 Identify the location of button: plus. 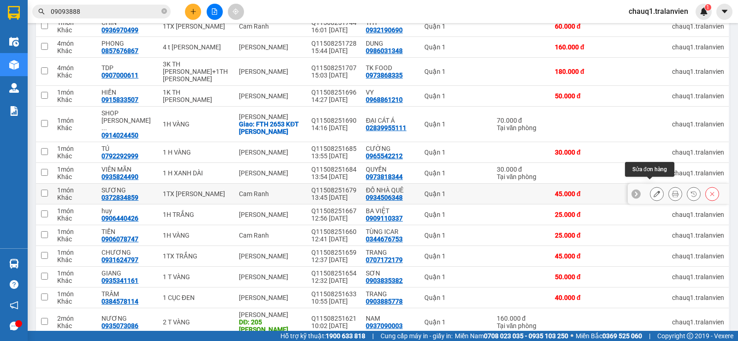
(193, 12).